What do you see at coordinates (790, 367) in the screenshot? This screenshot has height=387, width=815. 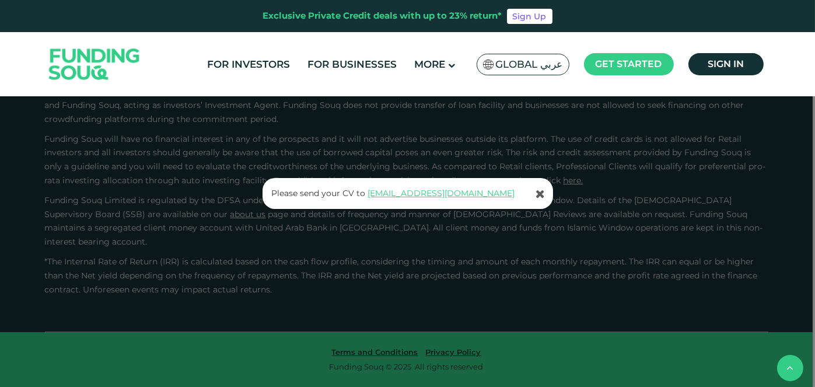 I see `button: back` at bounding box center [790, 367].